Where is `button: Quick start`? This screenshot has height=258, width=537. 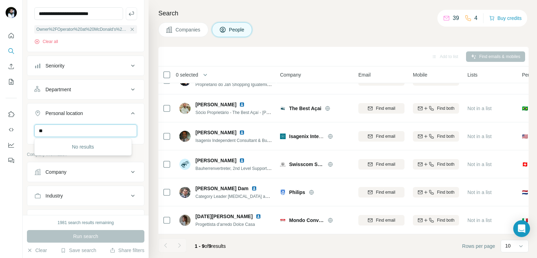 button: Quick start is located at coordinates (11, 36).